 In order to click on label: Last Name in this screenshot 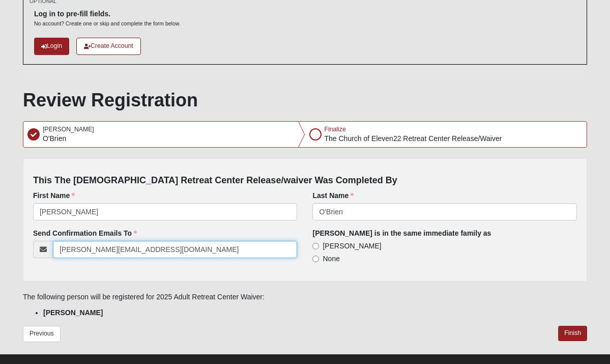, I will do `click(333, 195)`.